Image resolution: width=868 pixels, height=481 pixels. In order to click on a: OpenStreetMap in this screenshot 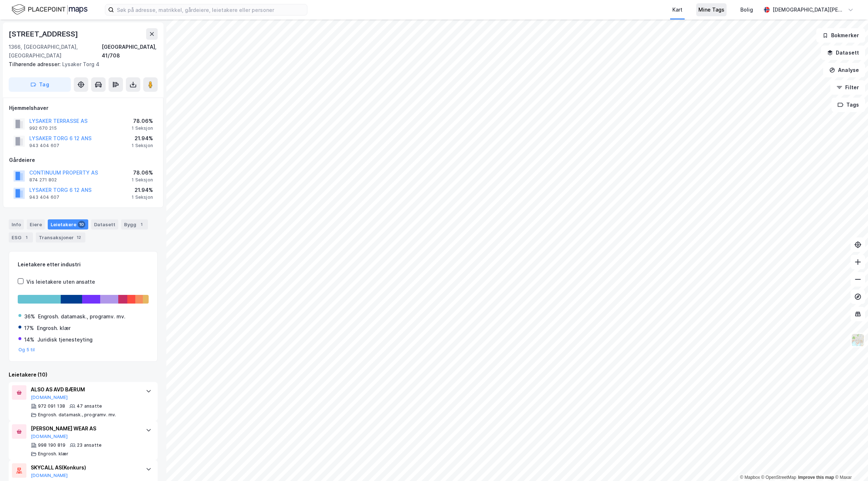, I will do `click(778, 478)`.